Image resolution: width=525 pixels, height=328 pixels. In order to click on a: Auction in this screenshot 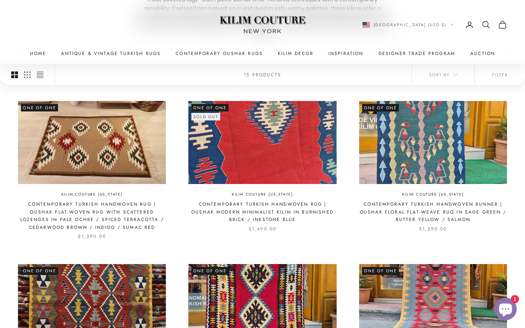, I will do `click(483, 54)`.